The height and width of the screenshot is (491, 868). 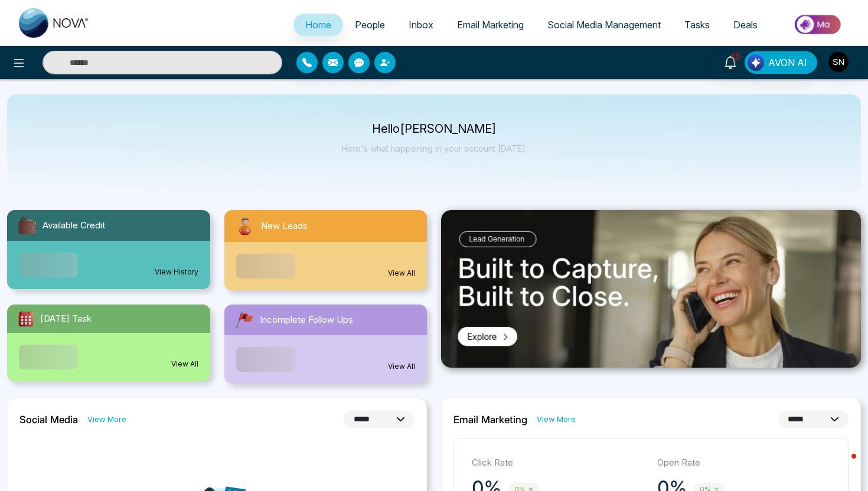 I want to click on a: Email Marketing, so click(x=490, y=25).